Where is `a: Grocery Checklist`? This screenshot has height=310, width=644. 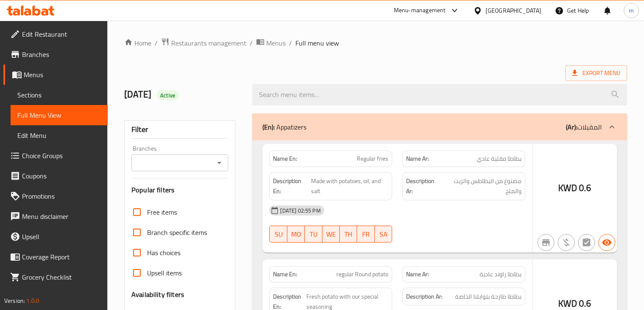
a: Grocery Checklist is located at coordinates (55, 277).